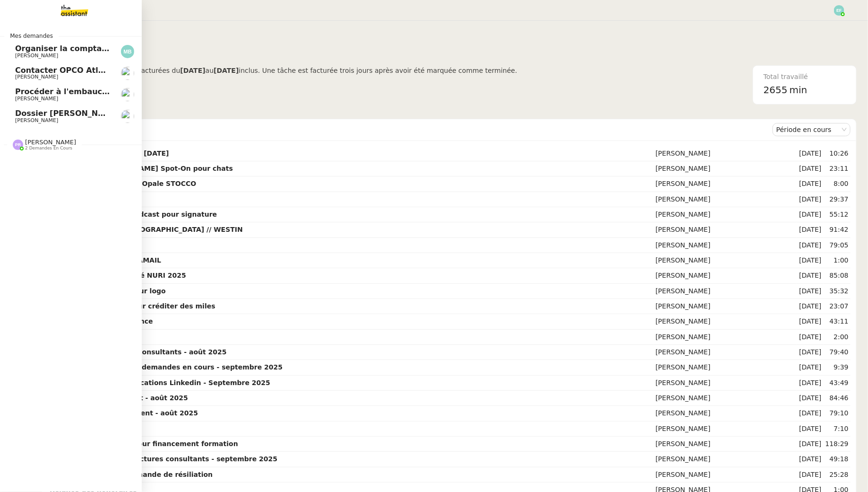 This screenshot has width=868, height=492. Describe the element at coordinates (837, 459) in the screenshot. I see `td: 49:18` at that location.